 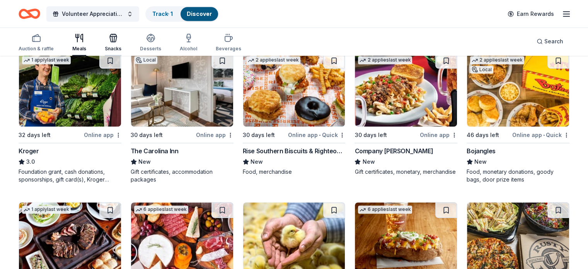 I want to click on a: Image for Kroger1 applylast week32 days leftOnline appKroger3.0Foundation grant, cash donations, ..., so click(x=70, y=118).